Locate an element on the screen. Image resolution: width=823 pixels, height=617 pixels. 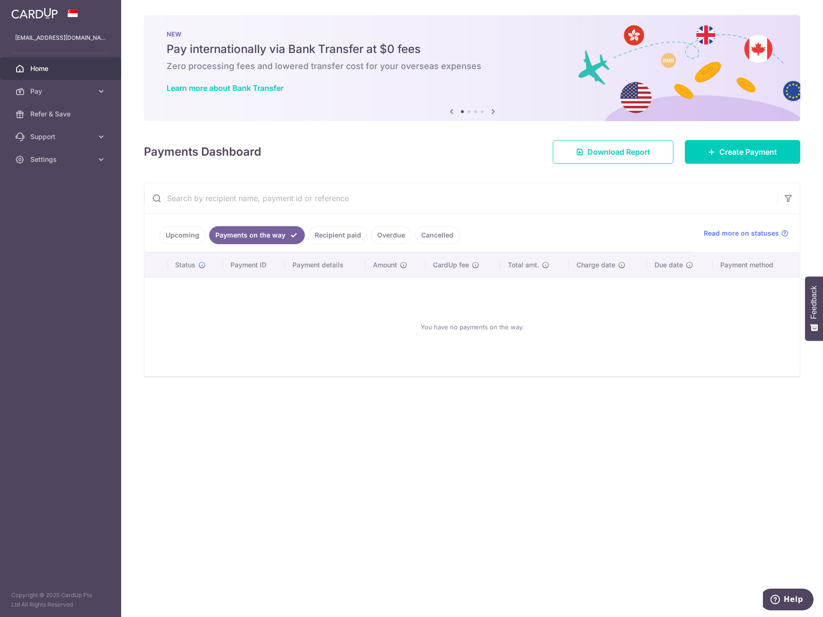
span: Download Report is located at coordinates (618, 152).